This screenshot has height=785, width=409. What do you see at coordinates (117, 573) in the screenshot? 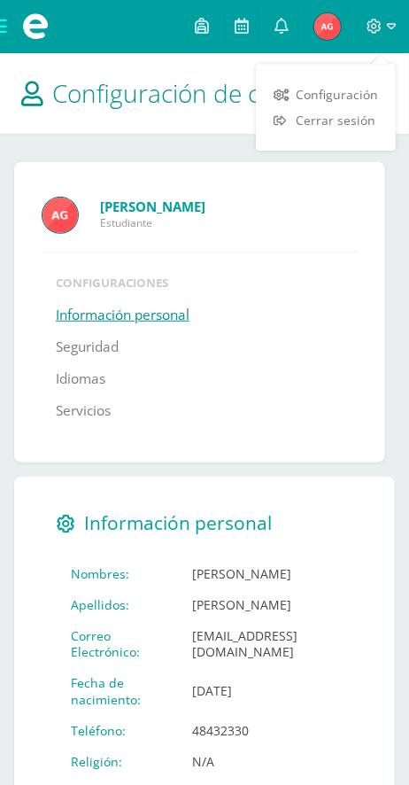
I see `td: Nombres:` at bounding box center [117, 573].